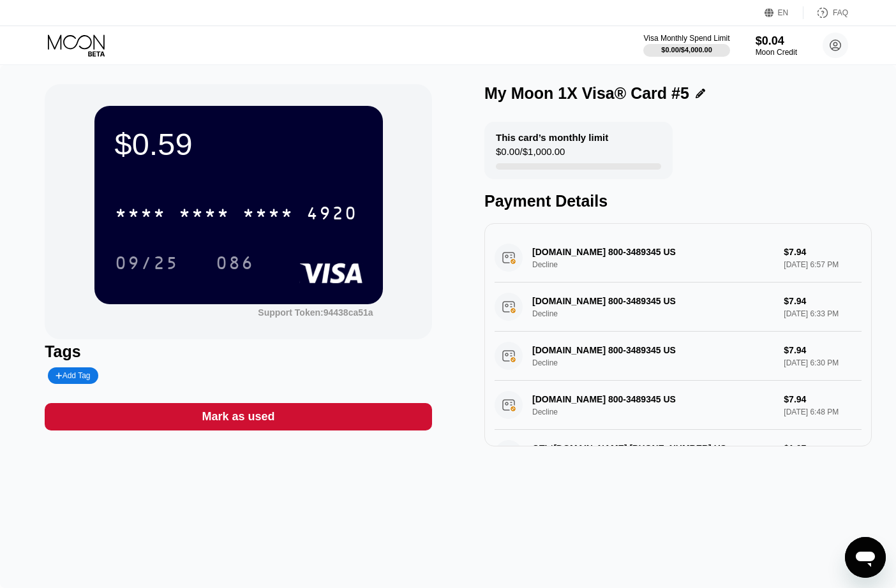 This screenshot has width=896, height=588. What do you see at coordinates (776, 41) in the screenshot?
I see `div: $0.04` at bounding box center [776, 41].